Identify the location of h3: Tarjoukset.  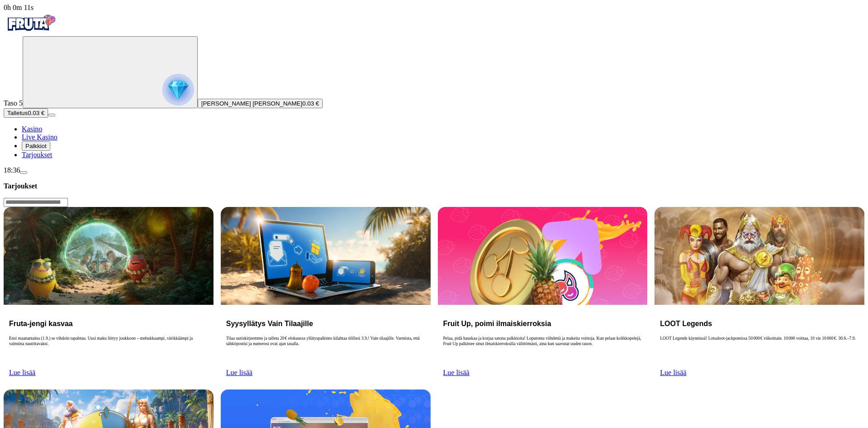
(434, 186).